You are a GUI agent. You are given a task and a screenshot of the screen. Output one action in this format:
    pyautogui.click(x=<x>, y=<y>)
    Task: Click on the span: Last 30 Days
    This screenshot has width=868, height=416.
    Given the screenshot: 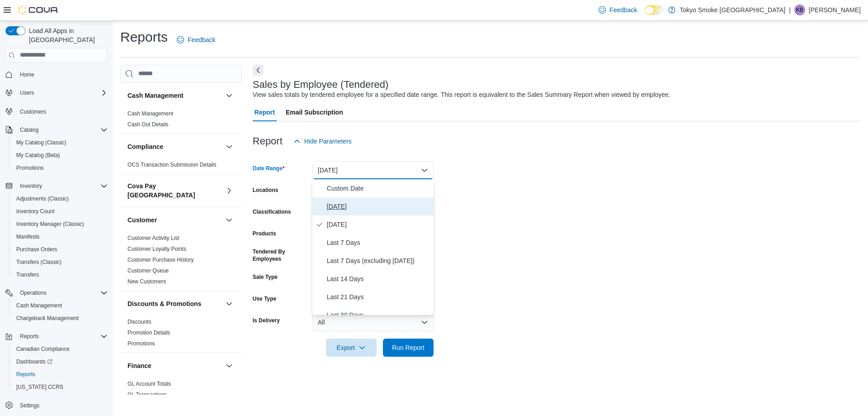 What is the action you would take?
    pyautogui.click(x=378, y=315)
    